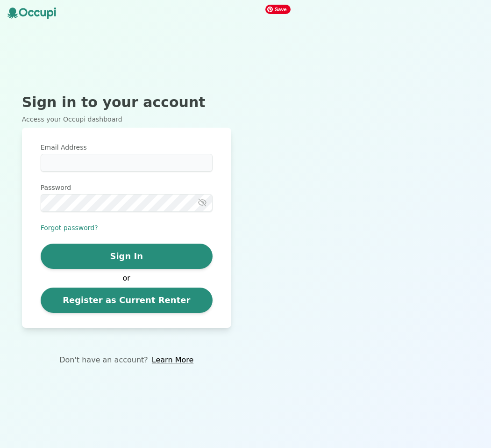 The image size is (491, 448). What do you see at coordinates (104, 360) in the screenshot?
I see `p: Don't have an account?` at bounding box center [104, 360].